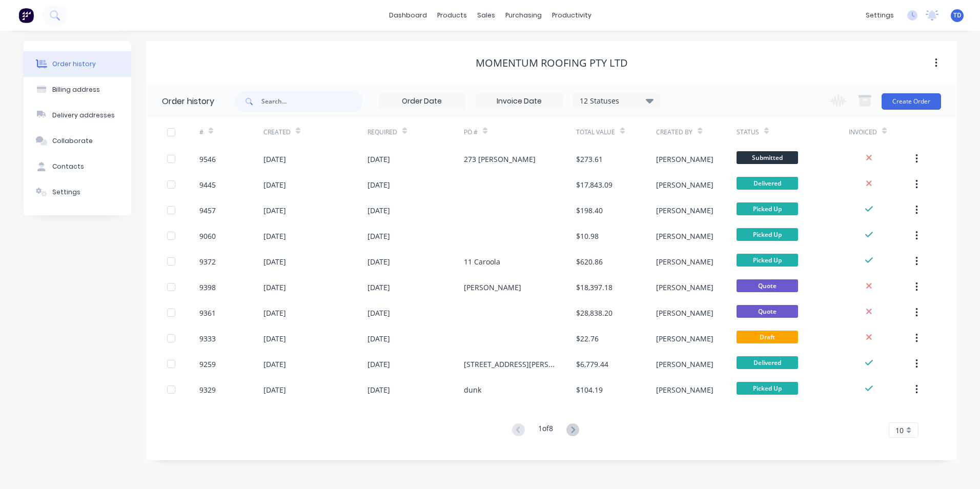  What do you see at coordinates (207, 184) in the screenshot?
I see `div: 9445` at bounding box center [207, 184].